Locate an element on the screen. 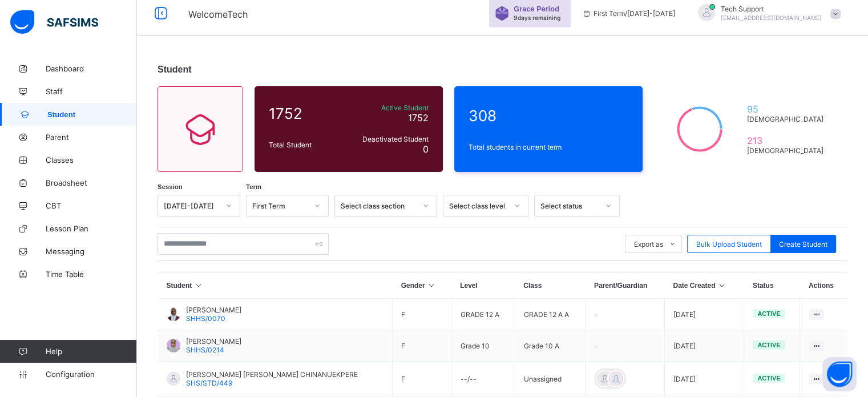 The image size is (868, 397). span: 308 is located at coordinates (549, 116).